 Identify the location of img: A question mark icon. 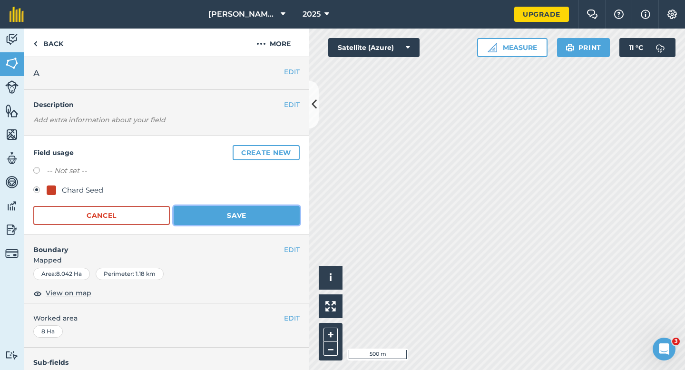
(618, 14).